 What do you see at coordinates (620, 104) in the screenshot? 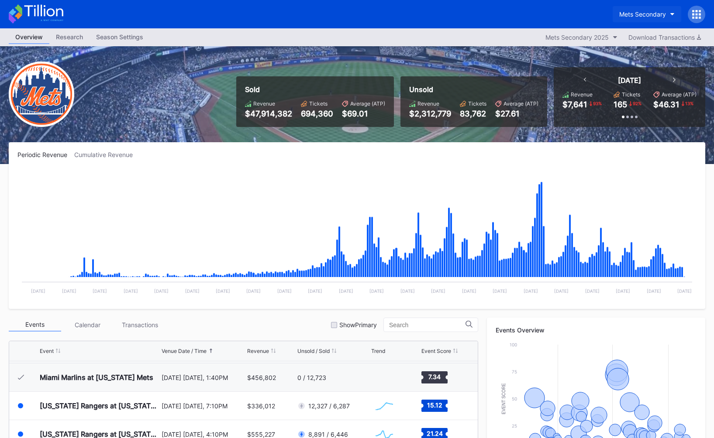
I see `div: 165` at bounding box center [620, 104].